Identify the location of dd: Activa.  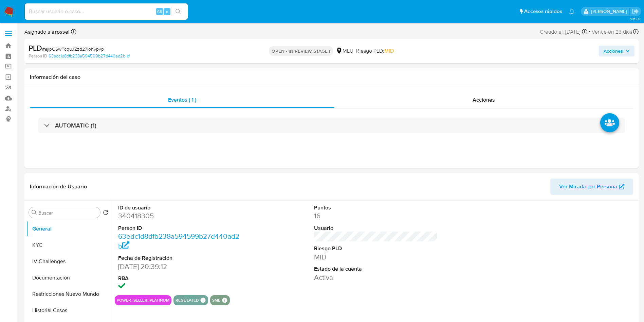
(376, 277).